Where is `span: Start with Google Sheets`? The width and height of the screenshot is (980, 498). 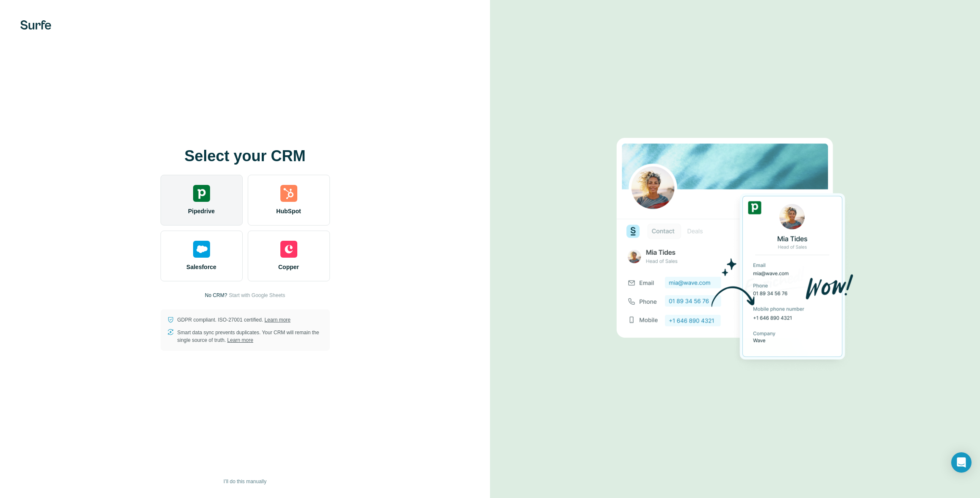
span: Start with Google Sheets is located at coordinates (256, 295).